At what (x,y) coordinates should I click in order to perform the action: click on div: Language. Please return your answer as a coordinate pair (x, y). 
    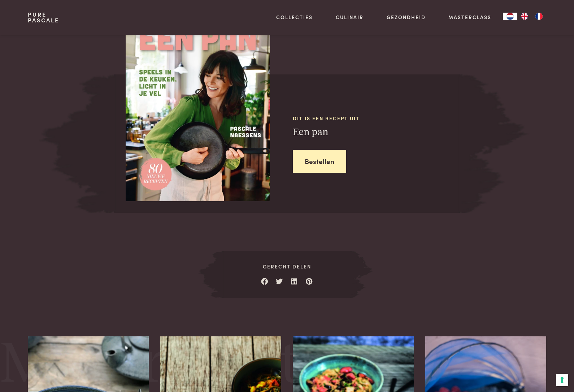
    Looking at the image, I should click on (510, 16).